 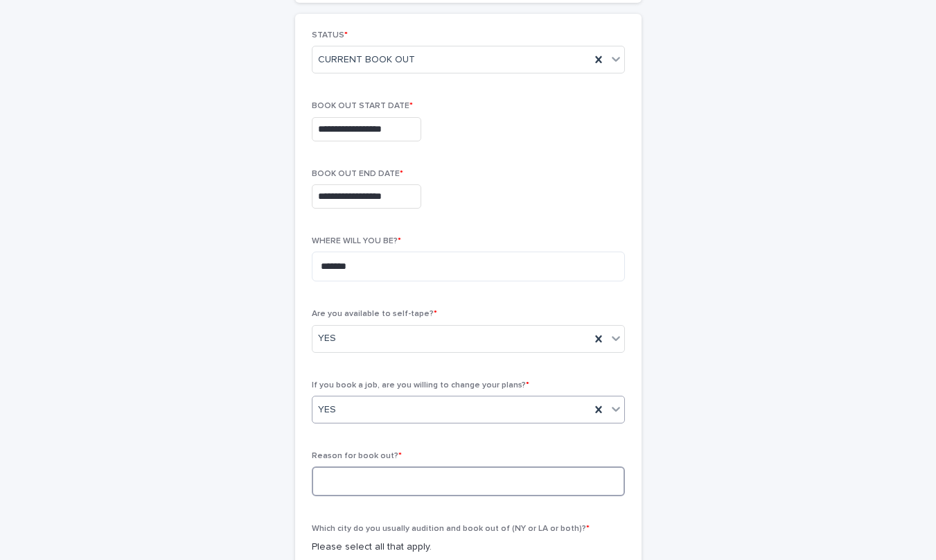 I want to click on span: Reason for book out?, so click(x=356, y=456).